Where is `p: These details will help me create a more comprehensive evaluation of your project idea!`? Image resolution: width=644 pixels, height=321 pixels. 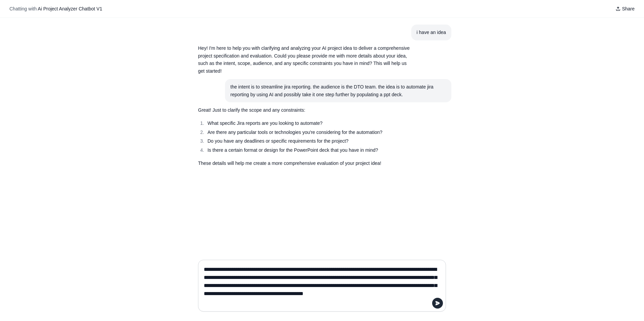
p: These details will help me create a more comprehensive evaluation of your project idea! is located at coordinates (306, 163).